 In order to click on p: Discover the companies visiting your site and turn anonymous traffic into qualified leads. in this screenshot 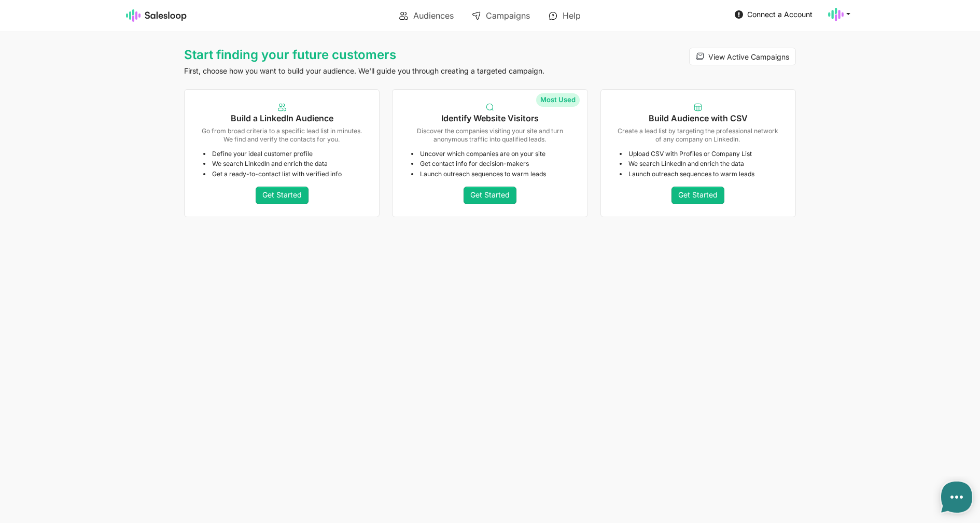, I will do `click(490, 134)`.